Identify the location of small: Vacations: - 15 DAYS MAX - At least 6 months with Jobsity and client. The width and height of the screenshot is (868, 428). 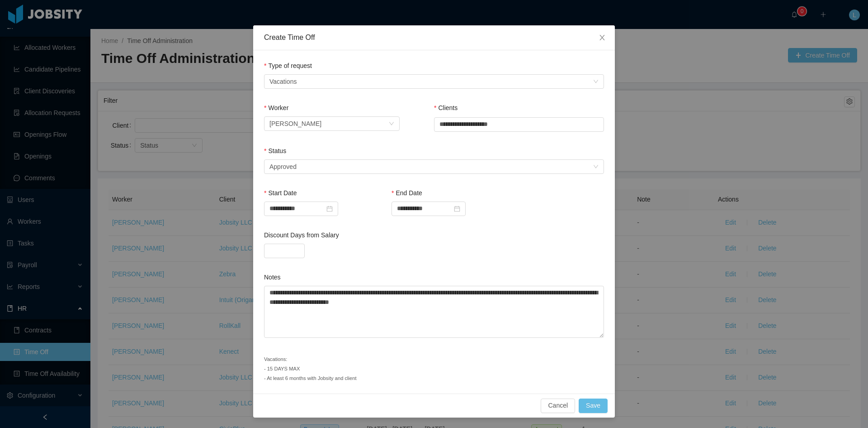
(310, 369).